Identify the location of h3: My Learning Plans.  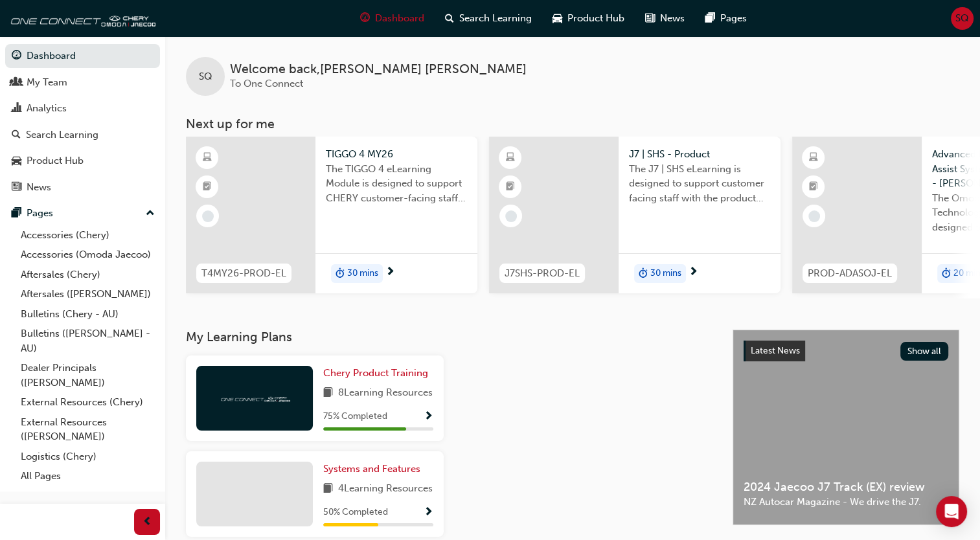
(449, 337).